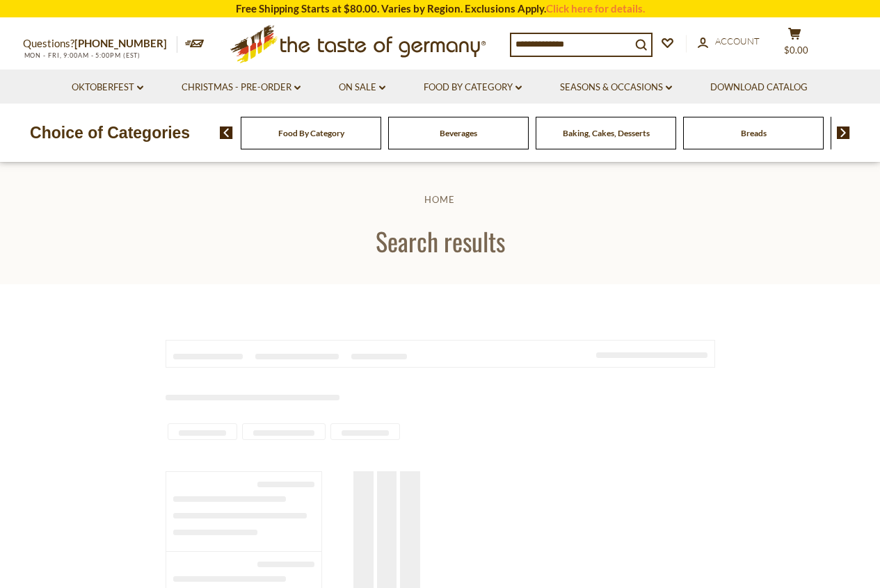 The image size is (880, 588). I want to click on span: Food By Category, so click(311, 133).